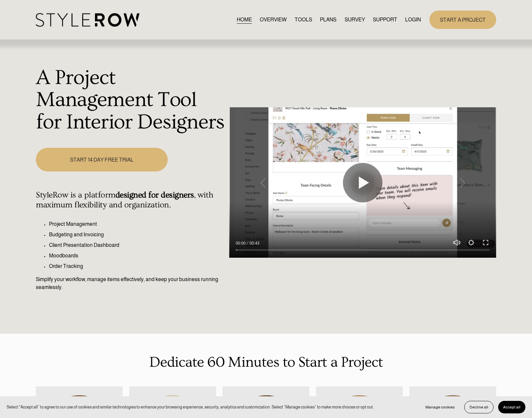  I want to click on div: Duration, so click(254, 243).